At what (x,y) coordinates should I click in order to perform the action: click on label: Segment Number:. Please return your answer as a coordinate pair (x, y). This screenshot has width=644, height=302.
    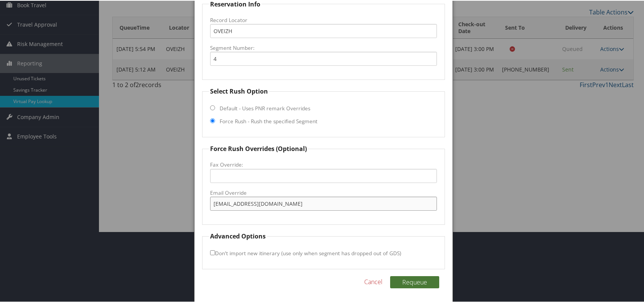
    Looking at the image, I should click on (324, 47).